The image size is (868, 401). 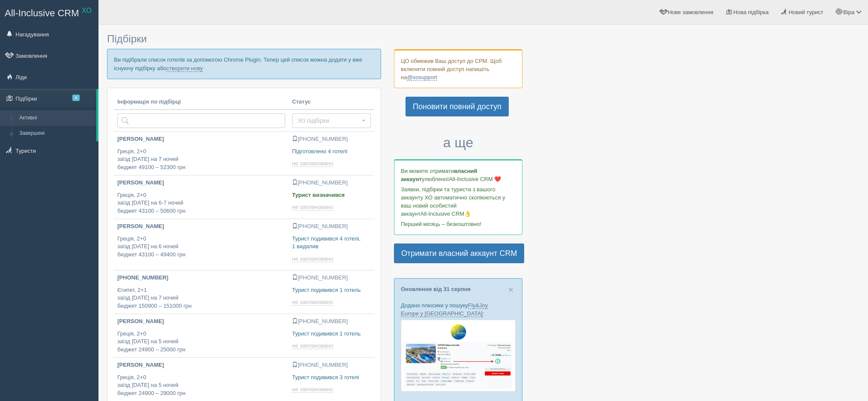 I want to click on button: Close, so click(x=511, y=289).